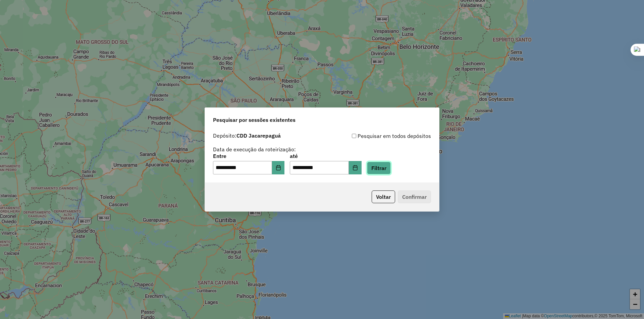 The height and width of the screenshot is (319, 644). What do you see at coordinates (383, 197) in the screenshot?
I see `button: Voltar` at bounding box center [383, 197].